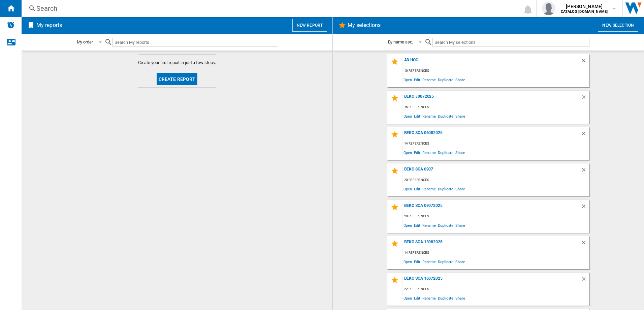  Describe the element at coordinates (491, 99) in the screenshot. I see `div: Beko 30072025` at that location.